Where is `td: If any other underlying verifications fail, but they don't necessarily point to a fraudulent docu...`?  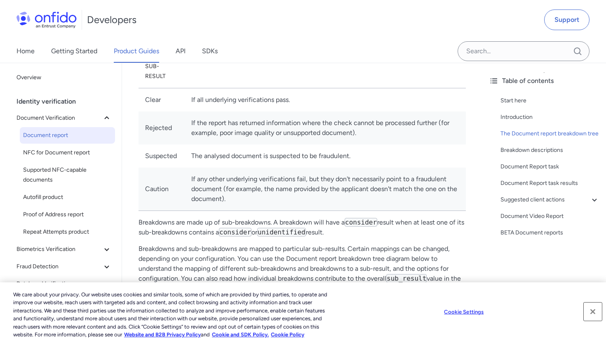
td: If any other underlying verifications fail, but they don't necessarily point to a fraudulent docu... is located at coordinates (325, 189).